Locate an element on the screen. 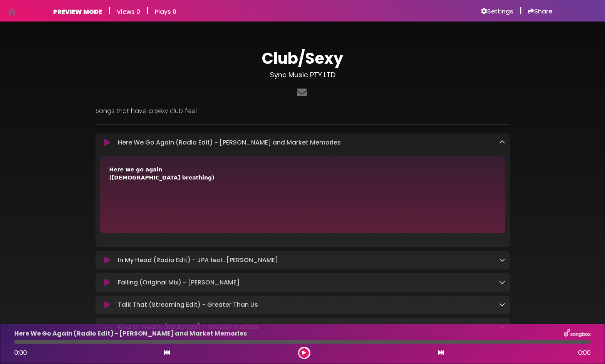  h6: PREVIEW MODE is located at coordinates (77, 11).